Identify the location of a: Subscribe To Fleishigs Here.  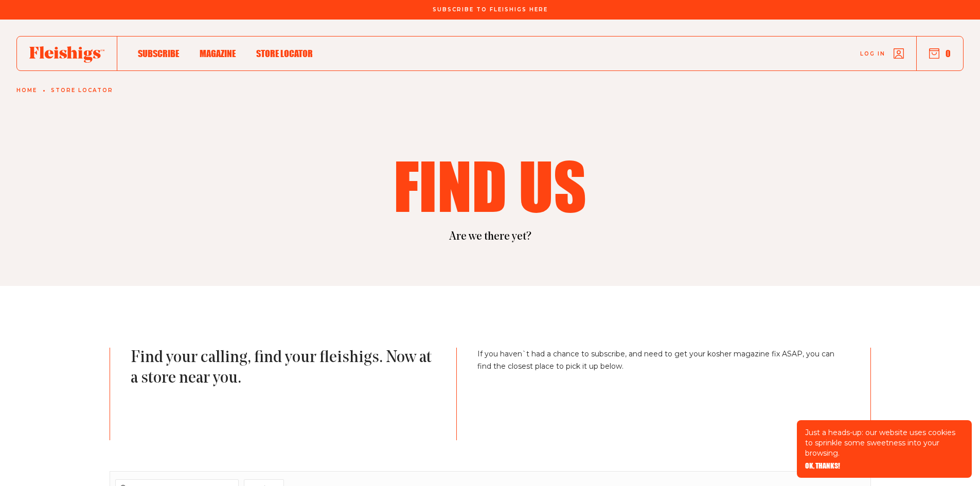
(490, 9).